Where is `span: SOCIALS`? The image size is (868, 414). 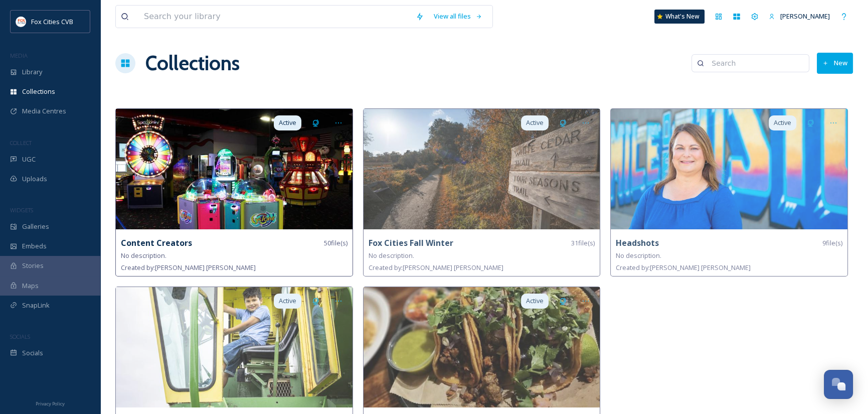
span: SOCIALS is located at coordinates (20, 336).